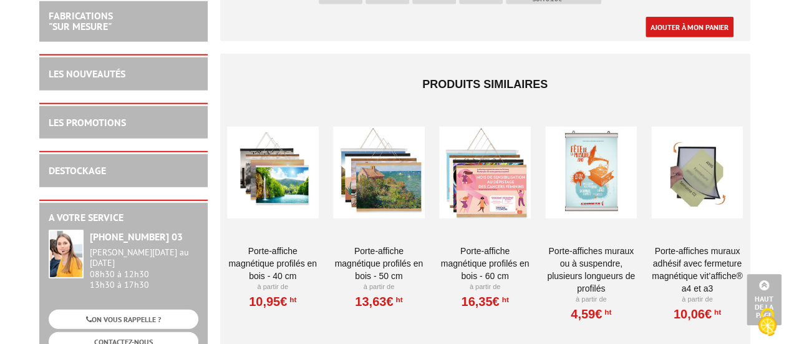 This screenshot has width=789, height=344. What do you see at coordinates (484, 301) in the screenshot?
I see `a: 16,35€HT` at bounding box center [484, 301].